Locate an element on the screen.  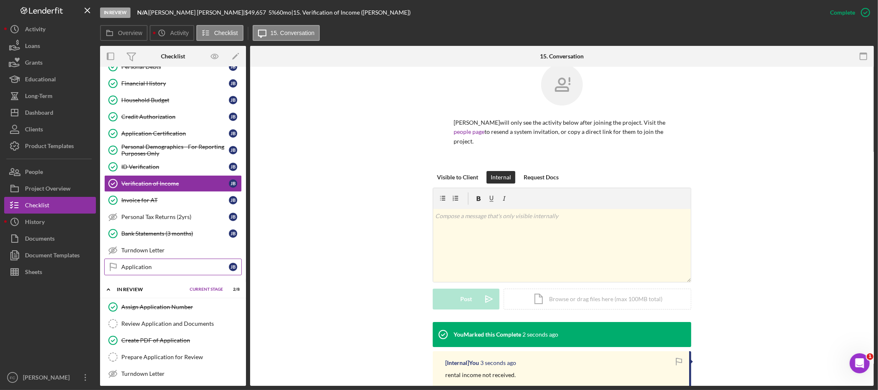
a: Credit AuthorizationJB is located at coordinates (173, 117).